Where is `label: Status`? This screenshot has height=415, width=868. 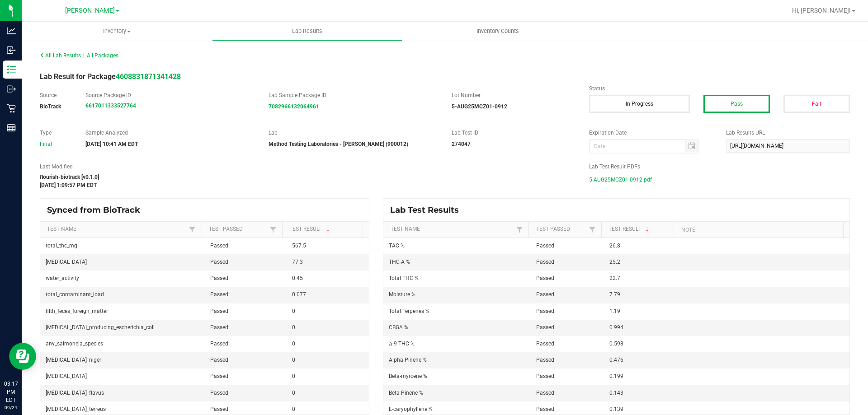
label: Status is located at coordinates (719, 89).